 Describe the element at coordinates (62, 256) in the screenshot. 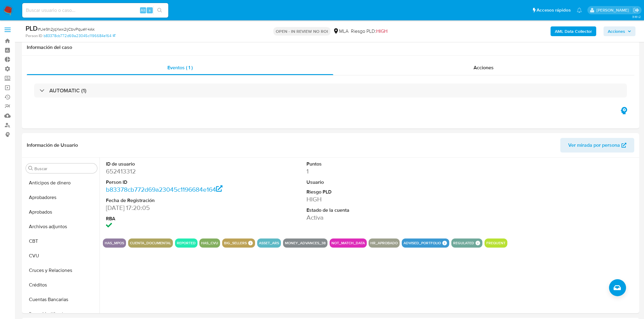

I see `button: CVU` at that location.